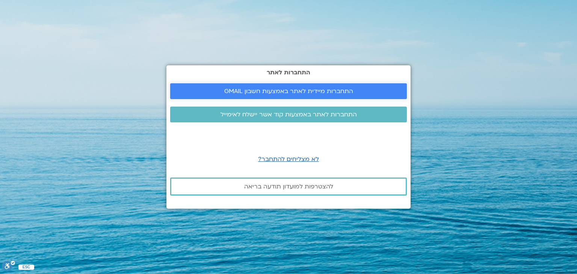 The image size is (577, 274). What do you see at coordinates (289, 187) in the screenshot?
I see `a: להצטרפות למועדון תודעה בריאה` at bounding box center [289, 187].